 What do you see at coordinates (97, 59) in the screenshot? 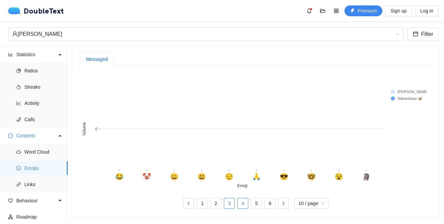
I see `div: Messaged` at bounding box center [97, 59].